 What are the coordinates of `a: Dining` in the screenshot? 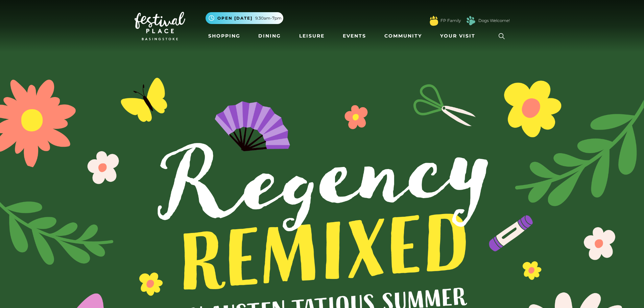 It's located at (270, 36).